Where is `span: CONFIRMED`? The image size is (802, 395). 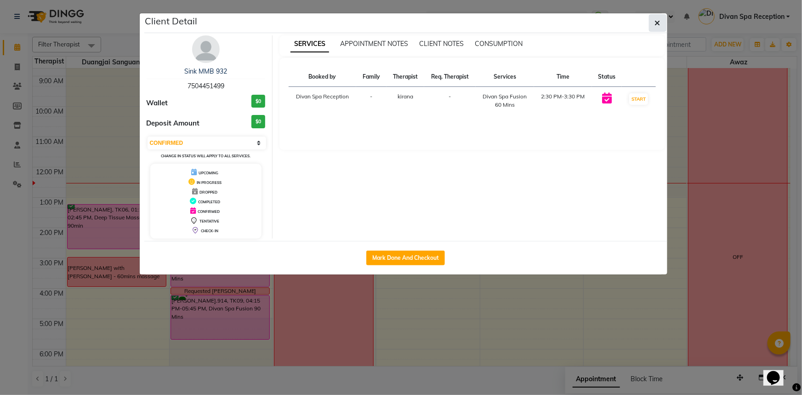
span: CONFIRMED is located at coordinates (209, 211).